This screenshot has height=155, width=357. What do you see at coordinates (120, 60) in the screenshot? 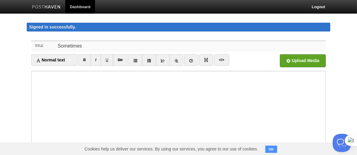
I see `a: Str` at bounding box center [120, 60].